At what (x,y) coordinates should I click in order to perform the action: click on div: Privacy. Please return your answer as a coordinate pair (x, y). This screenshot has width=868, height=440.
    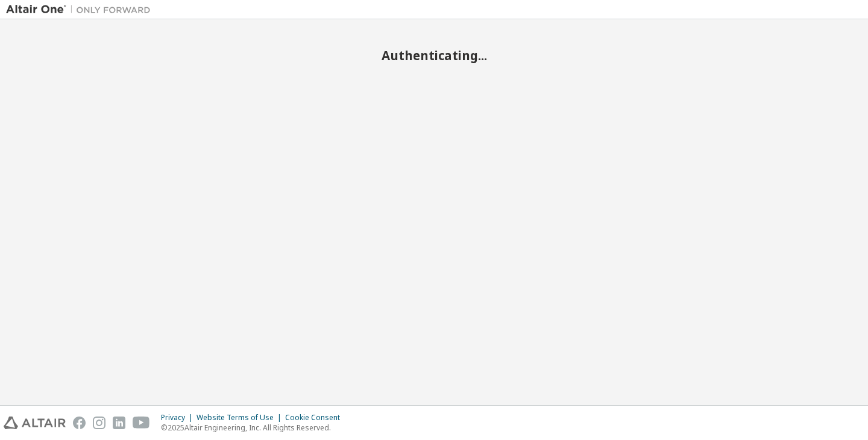
    Looking at the image, I should click on (179, 418).